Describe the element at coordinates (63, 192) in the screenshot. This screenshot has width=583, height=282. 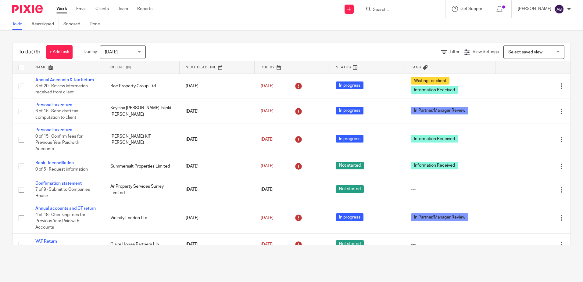
I see `span: 7 of 9 · Submit to Companies House` at that location.